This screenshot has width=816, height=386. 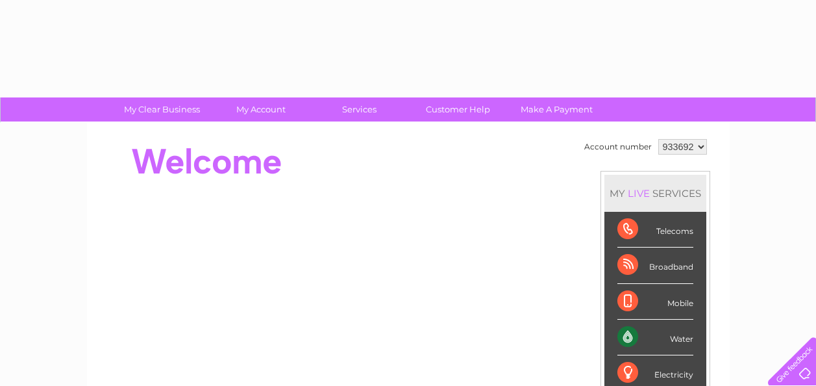 I want to click on div: Broadband, so click(x=655, y=265).